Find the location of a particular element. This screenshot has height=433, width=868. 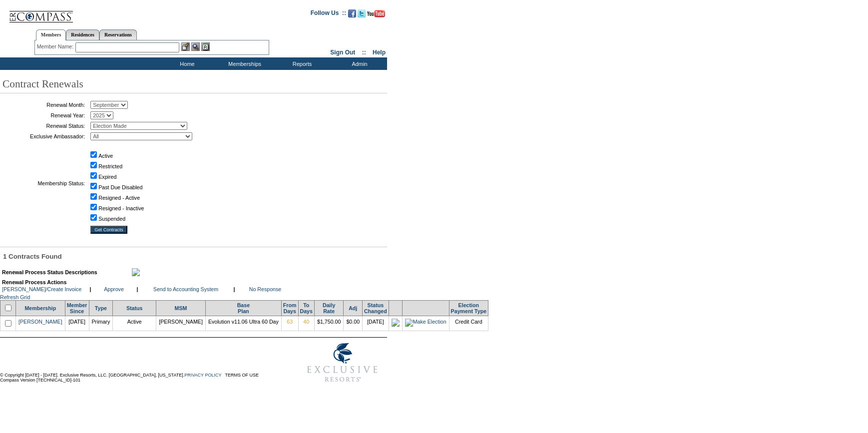

a: Residences is located at coordinates (83, 34).